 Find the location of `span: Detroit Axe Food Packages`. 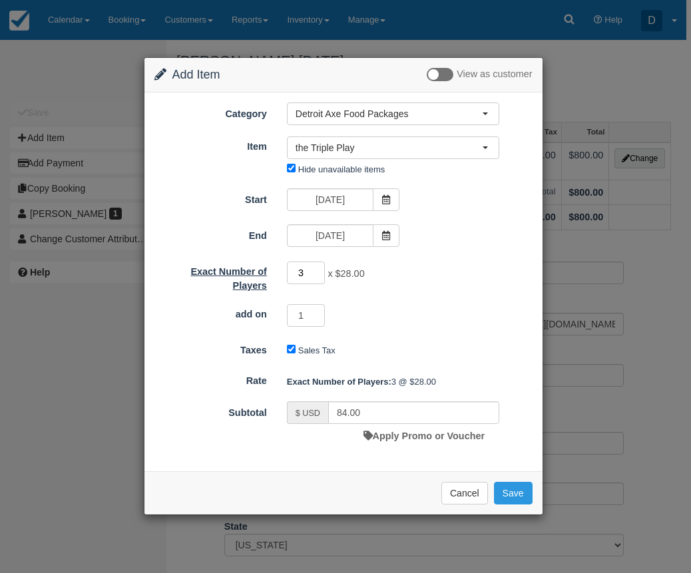

span: Detroit Axe Food Packages is located at coordinates (389, 114).